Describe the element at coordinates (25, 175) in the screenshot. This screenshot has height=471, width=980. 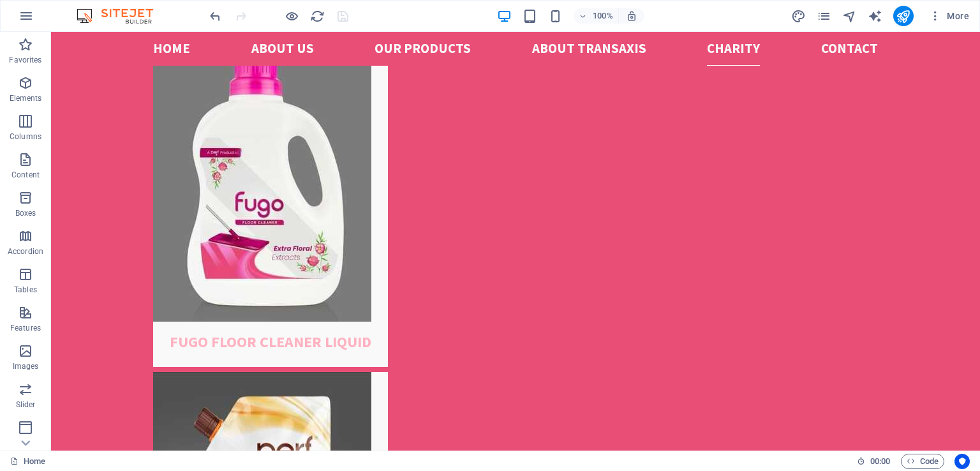
I see `p: Content` at that location.